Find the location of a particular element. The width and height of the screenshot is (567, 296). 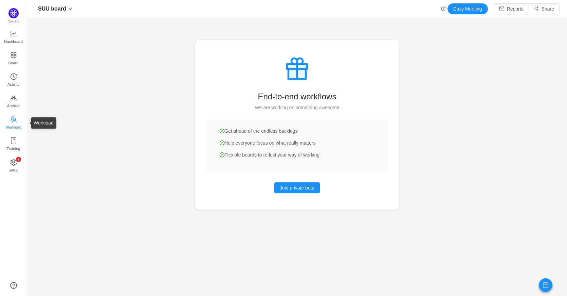

span: Activity is located at coordinates (13, 84).